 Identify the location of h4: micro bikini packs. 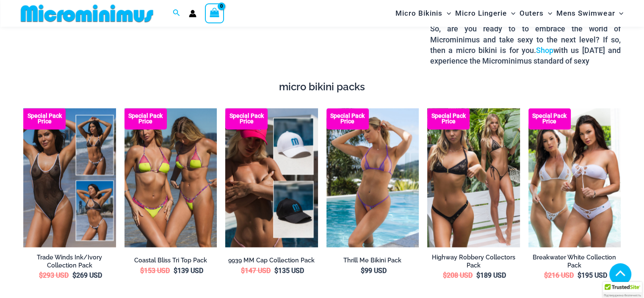
(322, 87).